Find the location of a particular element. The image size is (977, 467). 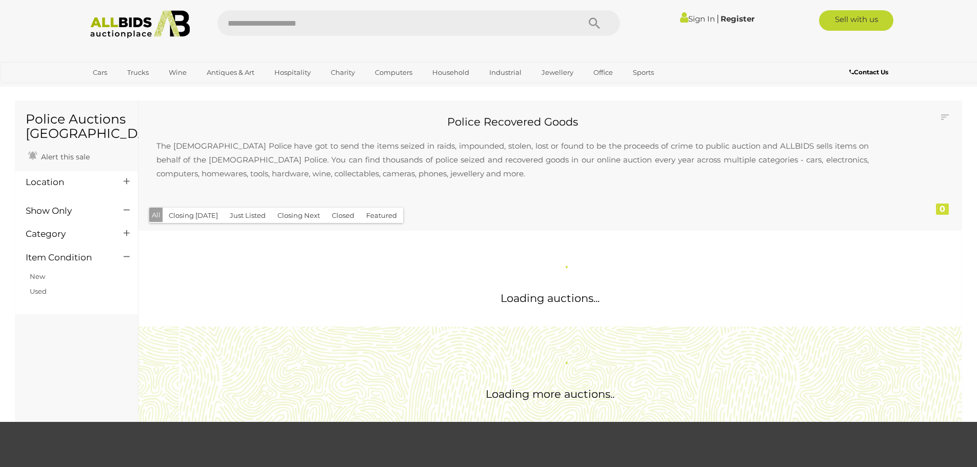

h4: Show Only is located at coordinates (67, 211).